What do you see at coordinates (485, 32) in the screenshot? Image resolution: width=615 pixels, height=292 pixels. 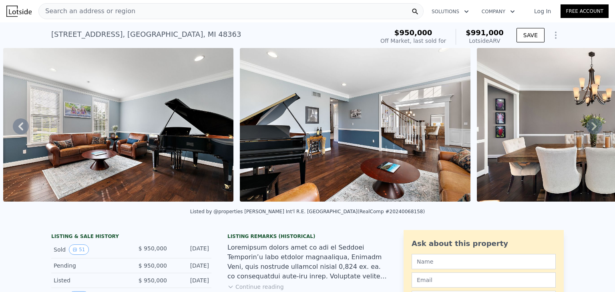 I see `span: $991,000` at bounding box center [485, 32].